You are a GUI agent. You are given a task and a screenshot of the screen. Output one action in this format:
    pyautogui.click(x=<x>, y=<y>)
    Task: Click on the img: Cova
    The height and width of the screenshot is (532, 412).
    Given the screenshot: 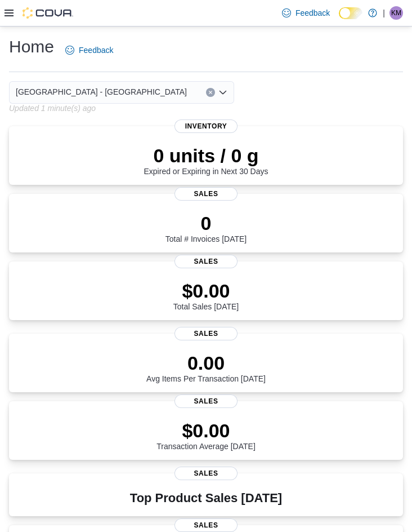 What is the action you would take?
    pyautogui.click(x=48, y=13)
    